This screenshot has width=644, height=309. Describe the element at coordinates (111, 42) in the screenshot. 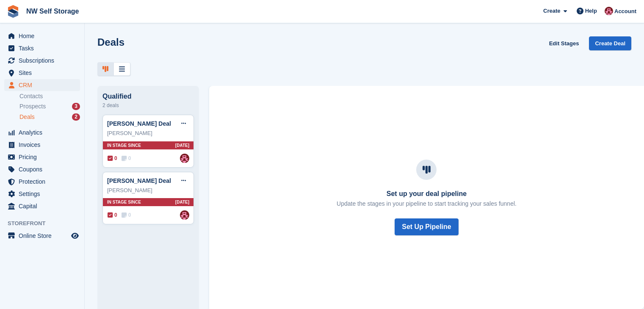

I see `h1: Deals` at that location.